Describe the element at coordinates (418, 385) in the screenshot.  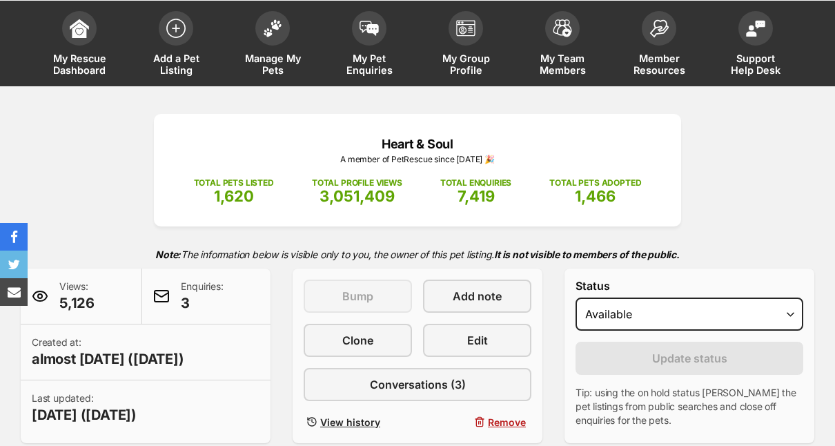
I see `span: Conversations (3)` at that location.